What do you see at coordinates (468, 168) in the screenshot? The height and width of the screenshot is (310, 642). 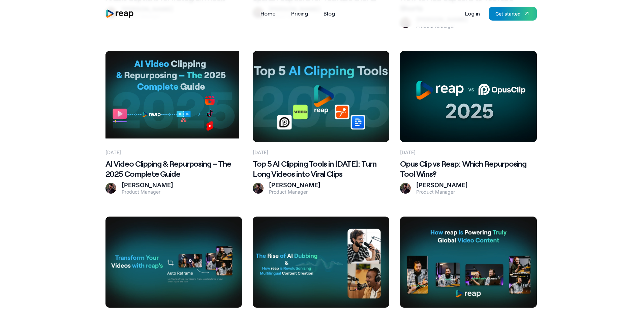 I see `h2: Opus Clip vs Reap: Which Repurposing Tool Wins?` at bounding box center [468, 168].